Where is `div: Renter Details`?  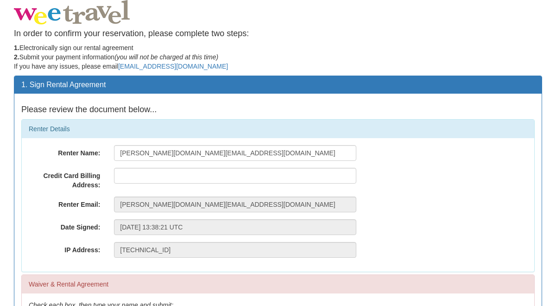 div: Renter Details is located at coordinates (278, 129).